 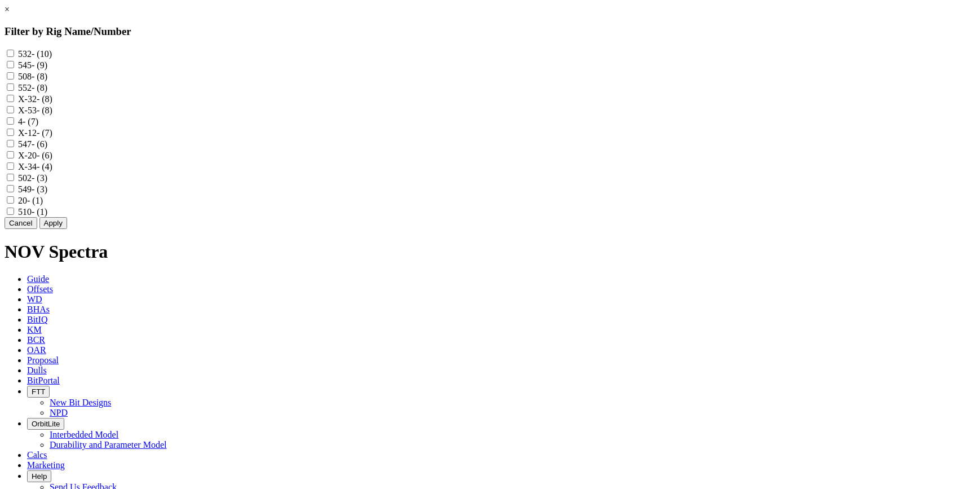 I want to click on label: 4, so click(x=28, y=121).